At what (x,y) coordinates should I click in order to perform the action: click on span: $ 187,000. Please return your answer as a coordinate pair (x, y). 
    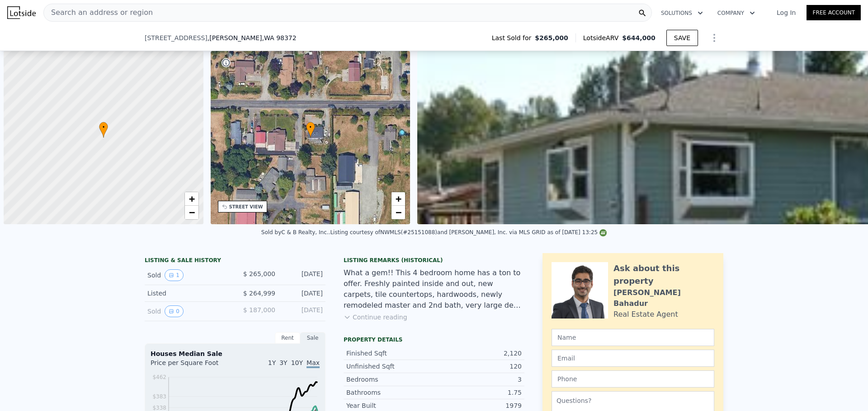
    Looking at the image, I should click on (259, 310).